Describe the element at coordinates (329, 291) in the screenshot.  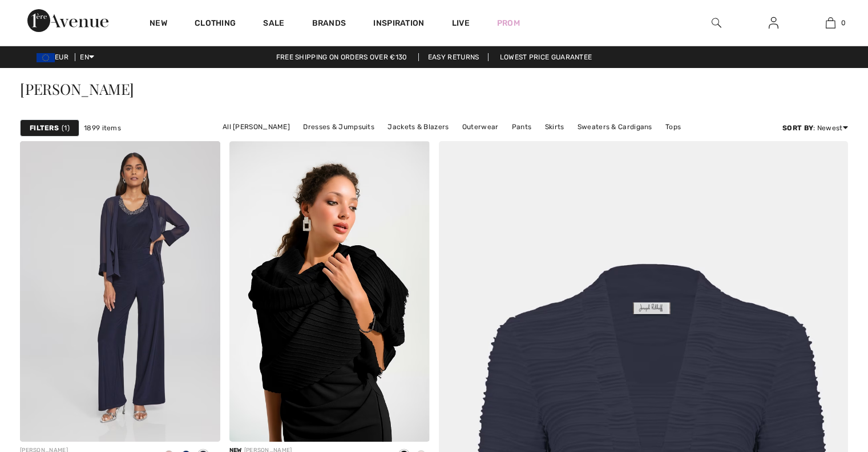
I see `img: Fringed Solid Wrap Style 261781. Black` at that location.